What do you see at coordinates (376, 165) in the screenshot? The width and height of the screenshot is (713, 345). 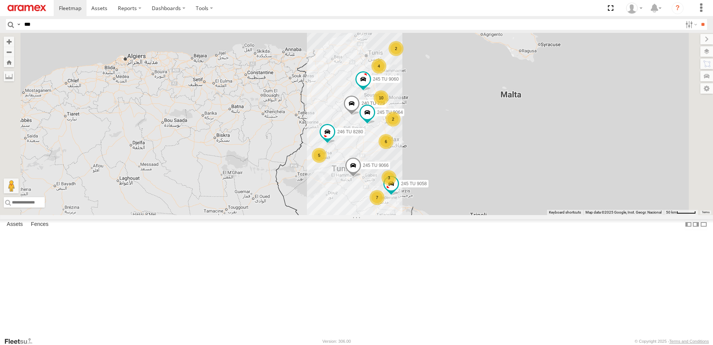 I see `span: 245 TU 9066` at bounding box center [376, 165].